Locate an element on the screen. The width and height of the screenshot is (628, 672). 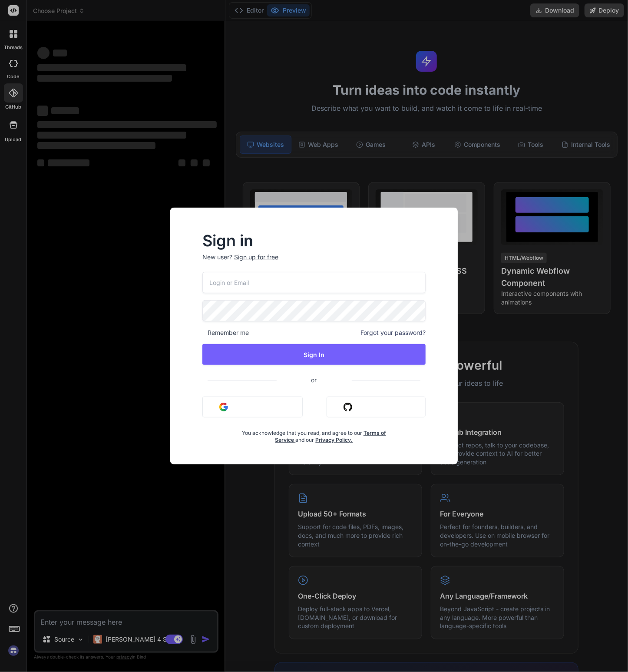
img: github is located at coordinates (348, 407).